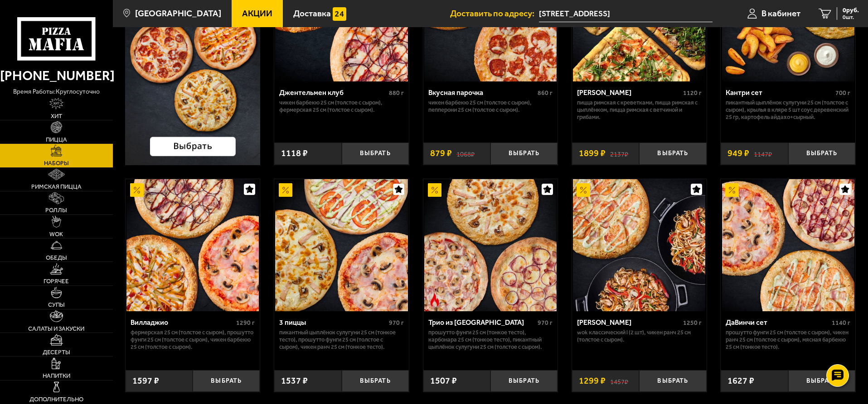 The width and height of the screenshot is (868, 404). I want to click on span: 1899 ₽, so click(592, 153).